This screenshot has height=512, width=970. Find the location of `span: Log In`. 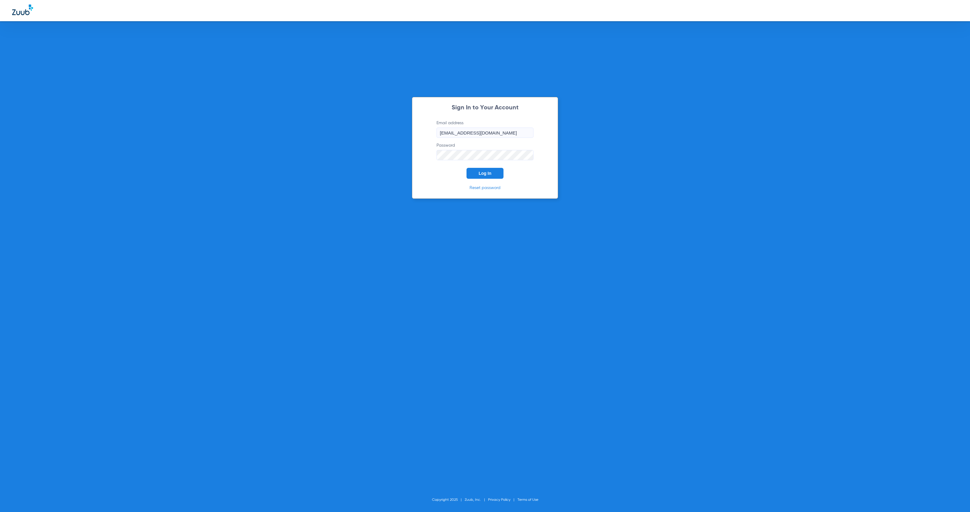

span: Log In is located at coordinates (485, 173).